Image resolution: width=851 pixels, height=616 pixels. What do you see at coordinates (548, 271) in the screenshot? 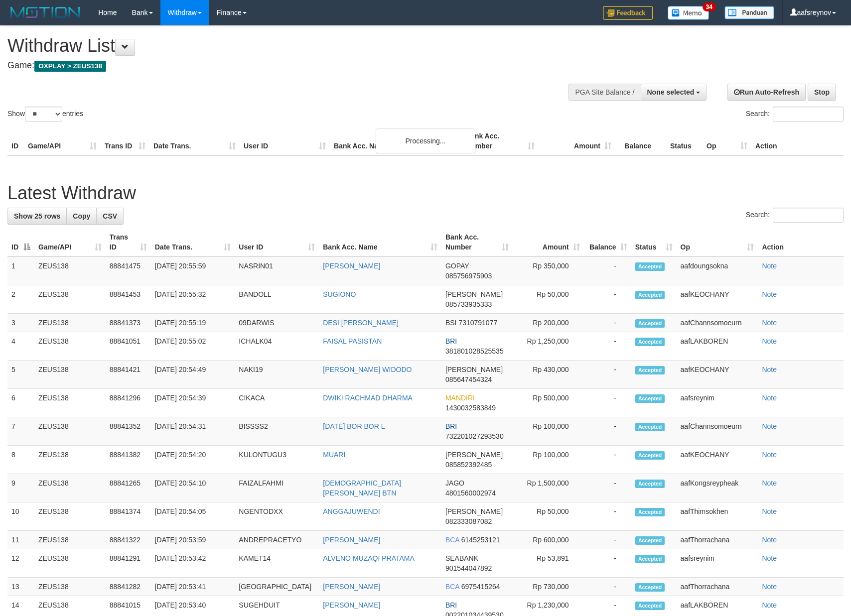
I see `td: Rp 350,000` at bounding box center [548, 271].